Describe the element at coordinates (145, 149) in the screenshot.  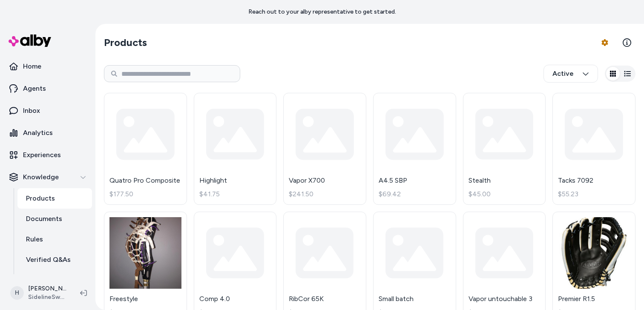
I see `a: Quatro Pro Composite$177.50` at that location.